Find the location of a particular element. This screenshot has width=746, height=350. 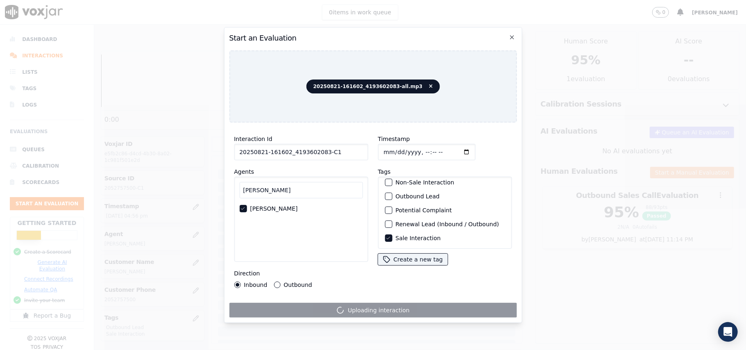

span: 20250821-161602_4193602083-all.mp3 is located at coordinates (373, 86).